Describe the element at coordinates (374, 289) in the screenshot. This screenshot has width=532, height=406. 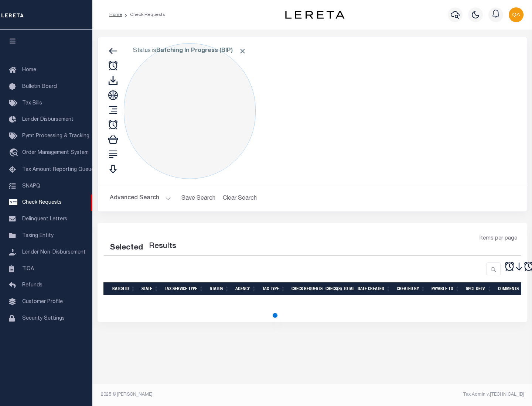
I see `th: Date Created` at that location.